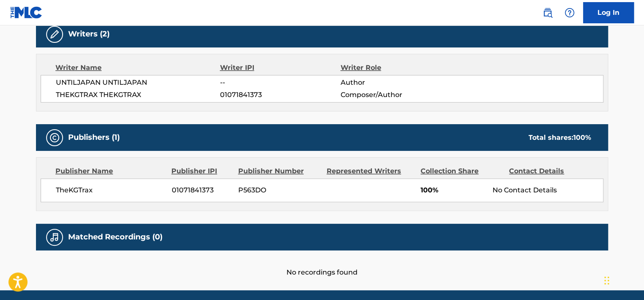 The height and width of the screenshot is (300, 644). I want to click on h5: Publishers (1), so click(94, 137).